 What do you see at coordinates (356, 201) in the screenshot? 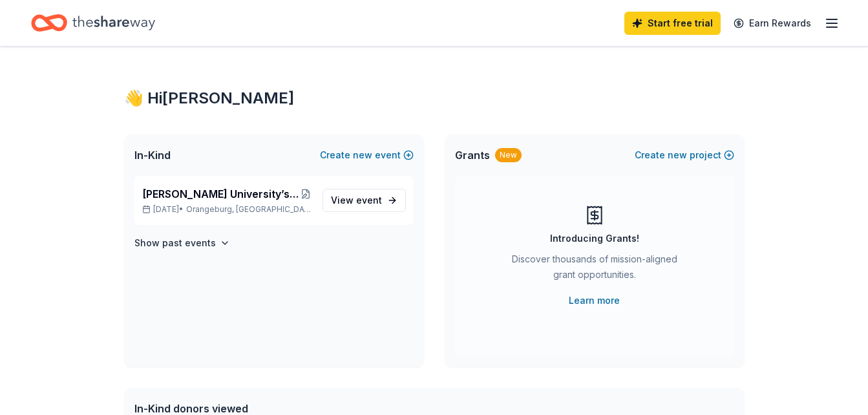
I see `span: View` at bounding box center [356, 201].